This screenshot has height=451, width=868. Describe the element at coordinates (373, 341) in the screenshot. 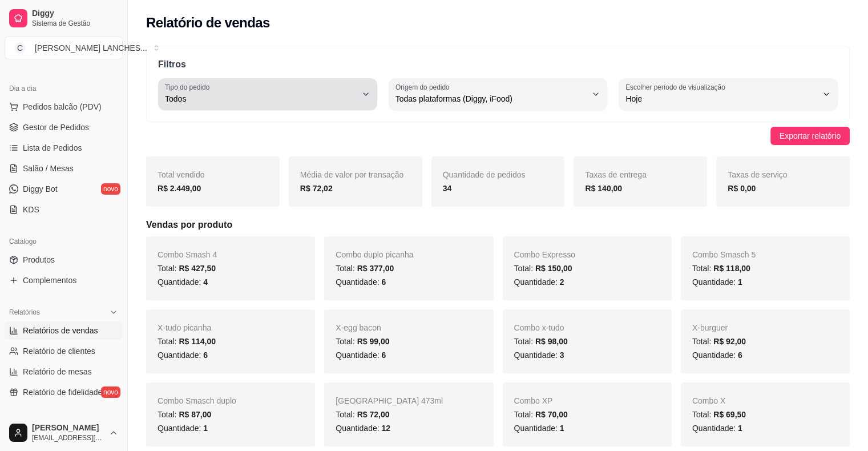

I see `span: R$ 99,00` at that location.